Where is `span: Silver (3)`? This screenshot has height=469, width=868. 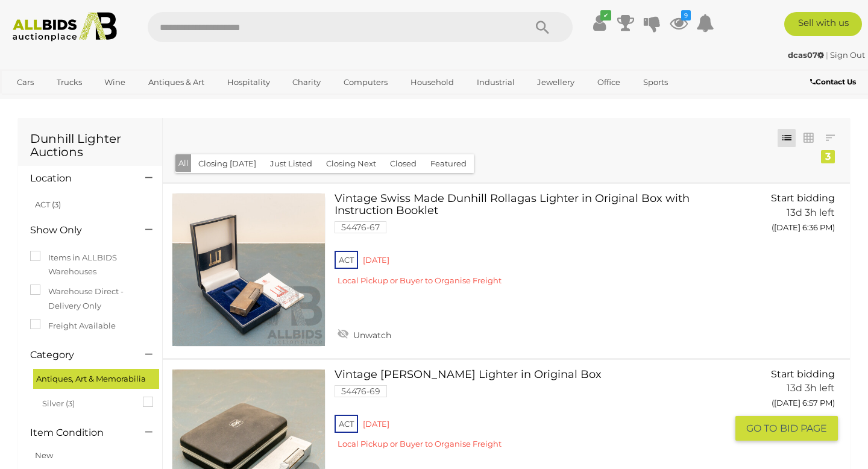
span: Silver (3) is located at coordinates (88, 402).